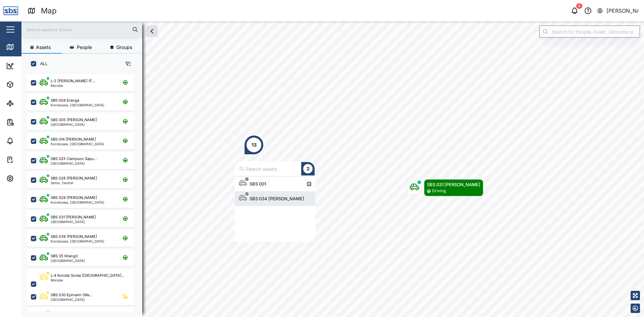 This screenshot has height=317, width=644. I want to click on div: 4, so click(579, 6).